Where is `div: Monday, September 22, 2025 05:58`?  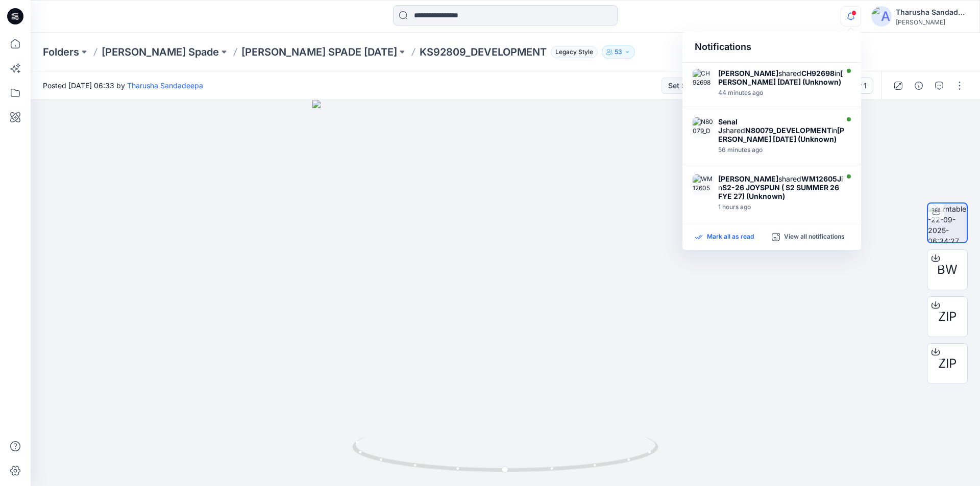
div: Monday, September 22, 2025 05:58 is located at coordinates (781, 207).